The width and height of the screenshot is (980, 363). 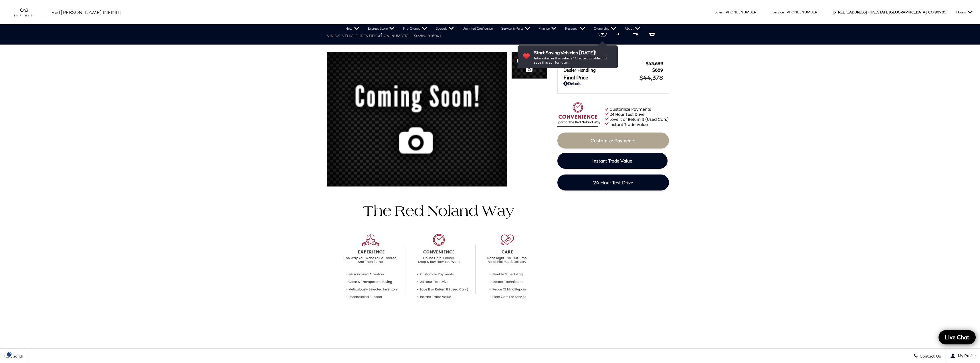 What do you see at coordinates (415, 29) in the screenshot?
I see `a: Pre-Owned` at bounding box center [415, 29].